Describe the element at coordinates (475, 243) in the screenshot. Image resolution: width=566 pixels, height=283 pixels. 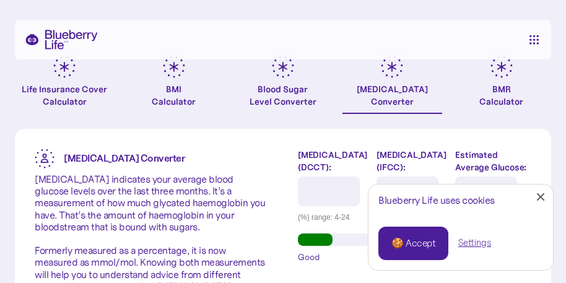
I see `a: Settings` at that location.